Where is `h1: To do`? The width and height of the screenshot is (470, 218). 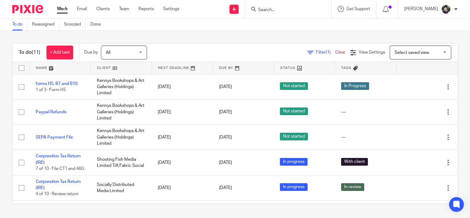 h1: To do is located at coordinates (30, 52).